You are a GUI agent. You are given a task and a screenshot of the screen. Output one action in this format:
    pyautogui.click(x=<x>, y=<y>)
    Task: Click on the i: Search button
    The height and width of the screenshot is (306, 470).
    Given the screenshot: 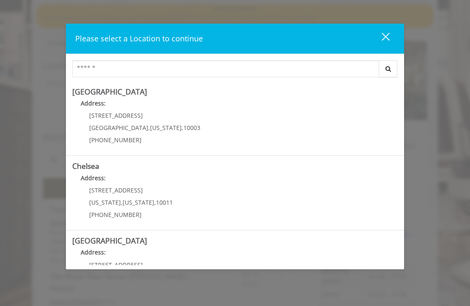 What is the action you would take?
    pyautogui.click(x=388, y=69)
    